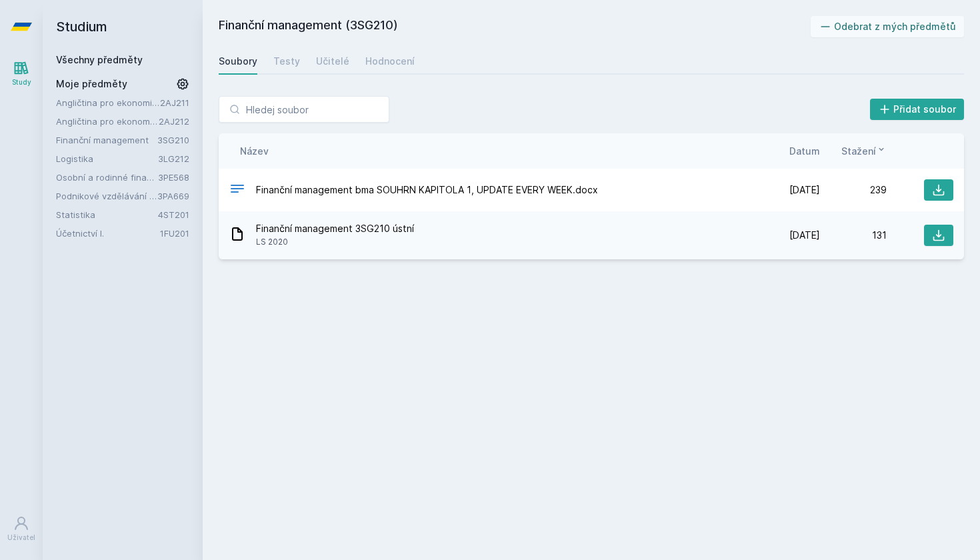  What do you see at coordinates (174, 121) in the screenshot?
I see `a: 2AJ212` at bounding box center [174, 121].